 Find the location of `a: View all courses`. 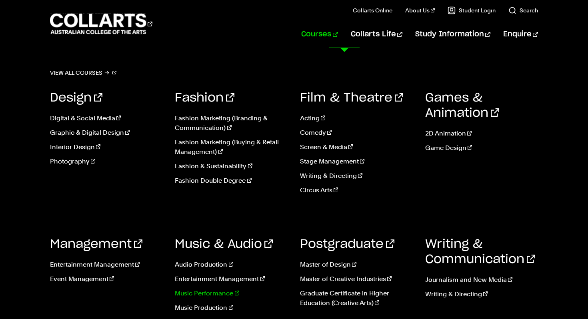

a: View all courses is located at coordinates (83, 73).